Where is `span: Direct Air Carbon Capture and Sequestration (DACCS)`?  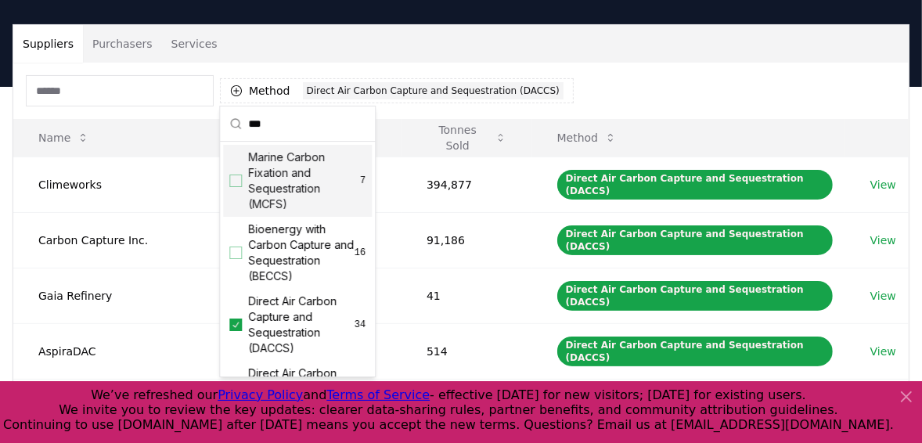
span: Direct Air Carbon Capture and Sequestration (DACCS) is located at coordinates (301, 325).